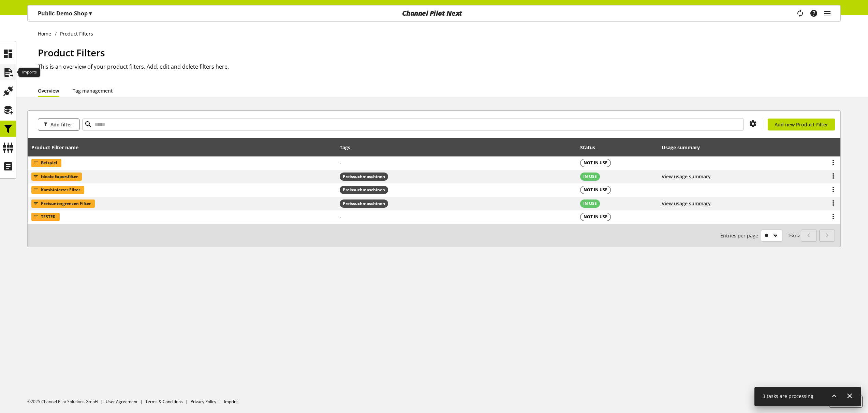  What do you see at coordinates (50, 163) in the screenshot?
I see `span: Beispiel` at bounding box center [50, 163].